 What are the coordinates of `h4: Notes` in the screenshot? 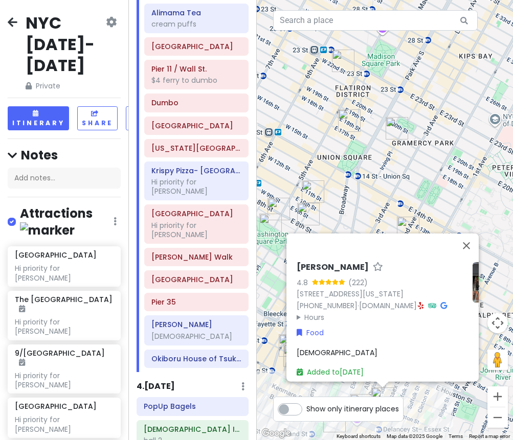 It's located at (64, 155).